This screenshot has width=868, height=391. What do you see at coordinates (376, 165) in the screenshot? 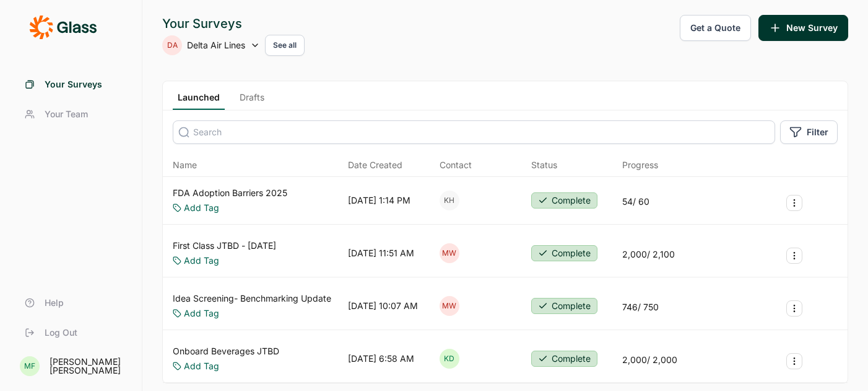
I see `span: Date Created` at bounding box center [376, 165].